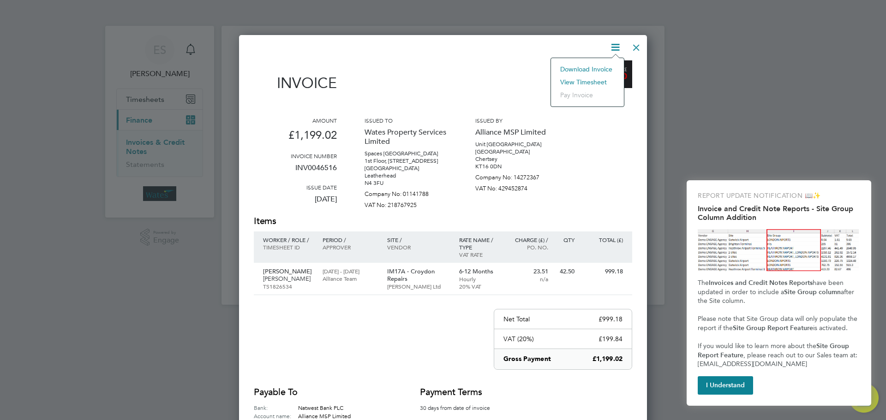 The width and height of the screenshot is (886, 420). Describe the element at coordinates (528, 240) in the screenshot. I see `p: Charge (£) /` at that location.